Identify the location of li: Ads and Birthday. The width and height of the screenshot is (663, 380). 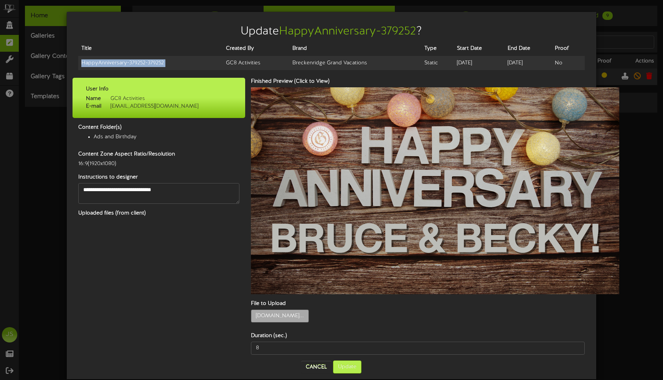
(166, 137).